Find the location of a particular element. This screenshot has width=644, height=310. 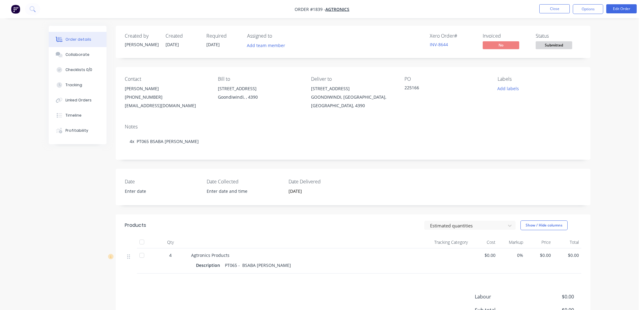

div: Labels is located at coordinates (540, 79).